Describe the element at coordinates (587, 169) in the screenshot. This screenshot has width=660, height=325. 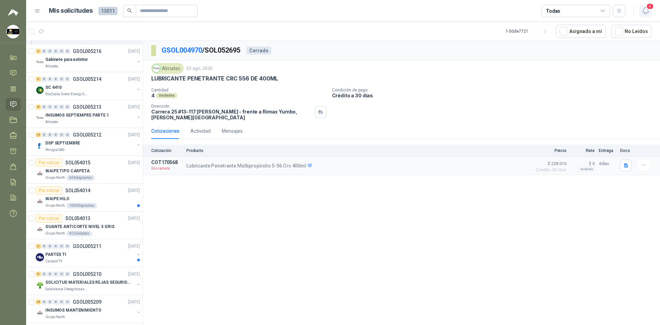
I see `div: Incluido` at that location.